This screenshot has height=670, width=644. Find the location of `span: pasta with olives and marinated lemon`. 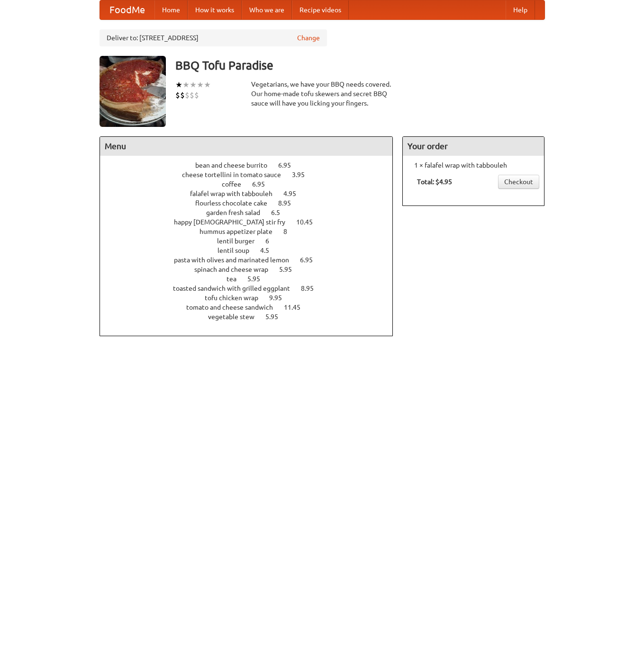

span: pasta with olives and marinated lemon is located at coordinates (236, 260).